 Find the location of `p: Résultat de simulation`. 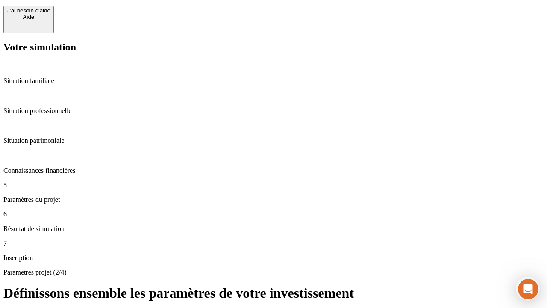

p: Résultat de simulation is located at coordinates (273, 229).